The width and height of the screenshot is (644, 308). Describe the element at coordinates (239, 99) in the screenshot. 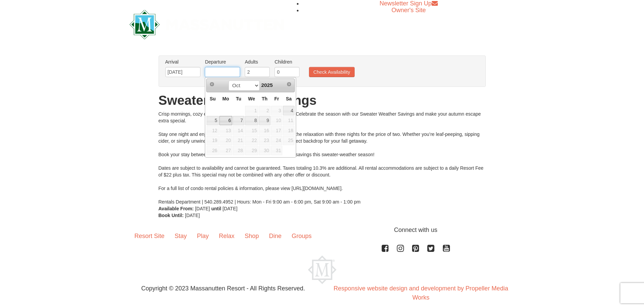

I see `span: Tuesday` at that location.